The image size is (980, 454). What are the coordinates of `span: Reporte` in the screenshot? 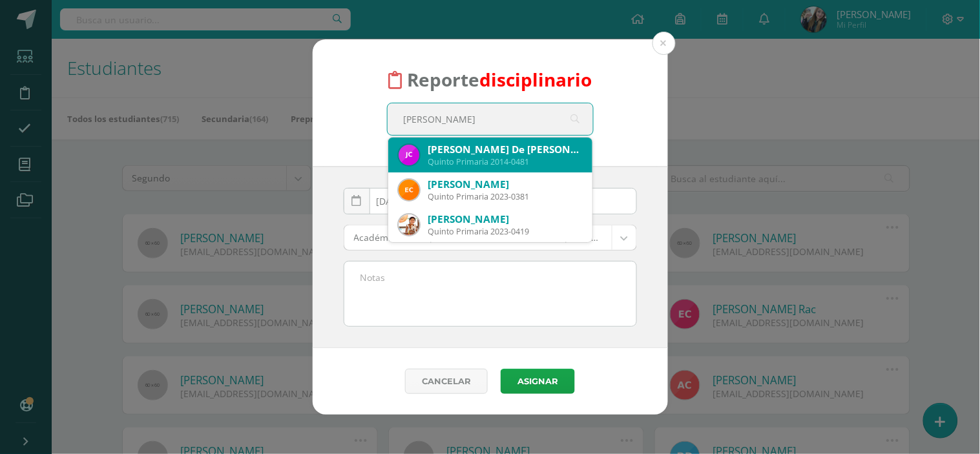 It's located at (499, 80).